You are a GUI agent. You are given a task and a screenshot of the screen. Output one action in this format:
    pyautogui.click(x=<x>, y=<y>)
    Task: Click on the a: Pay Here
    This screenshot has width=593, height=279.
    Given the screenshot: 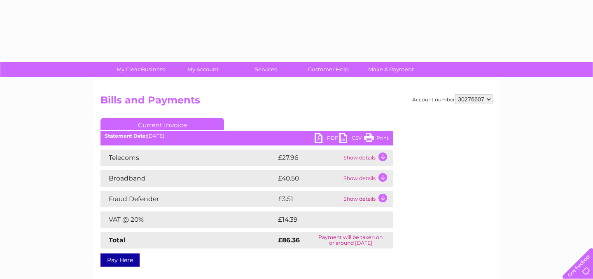 What is the action you would take?
    pyautogui.click(x=120, y=260)
    